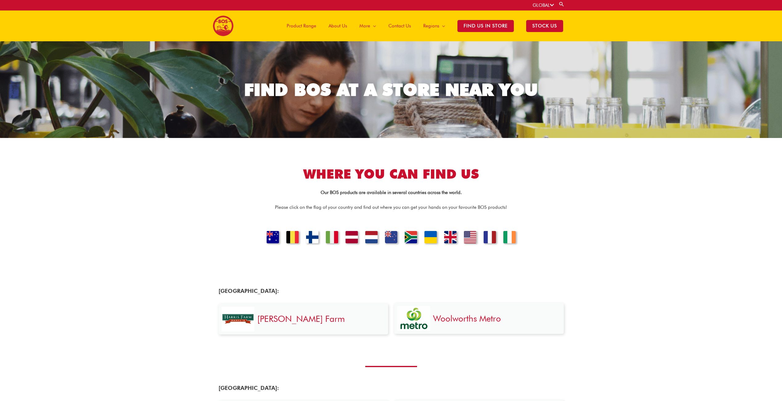 The image size is (782, 401). I want to click on a: FINLAND, so click(312, 238).